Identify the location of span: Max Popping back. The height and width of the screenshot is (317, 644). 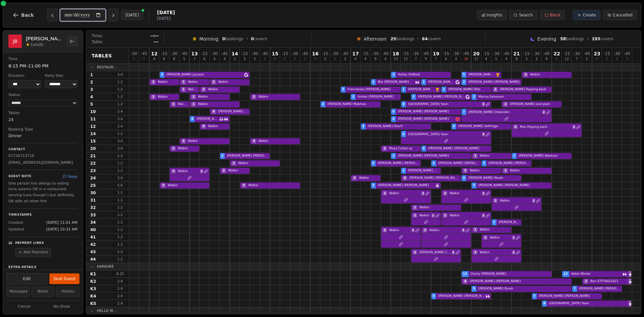
(545, 127).